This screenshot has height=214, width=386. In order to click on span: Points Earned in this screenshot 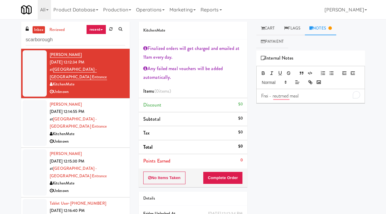, I will do `click(157, 161)`.